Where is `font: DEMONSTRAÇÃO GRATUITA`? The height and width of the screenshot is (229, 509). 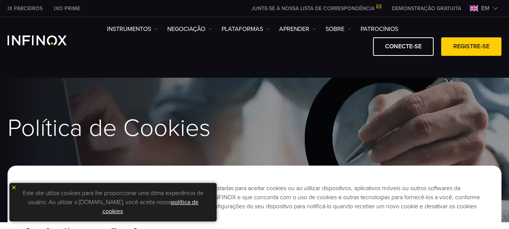
font: DEMONSTRAÇÃO GRATUITA is located at coordinates (426, 8).